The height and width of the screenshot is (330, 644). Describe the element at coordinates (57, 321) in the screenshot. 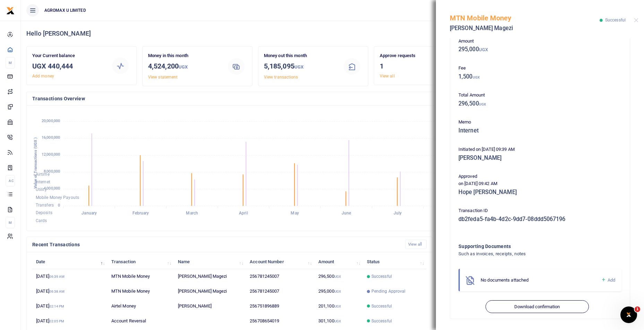

I see `small: 02:05 PM` at that location.